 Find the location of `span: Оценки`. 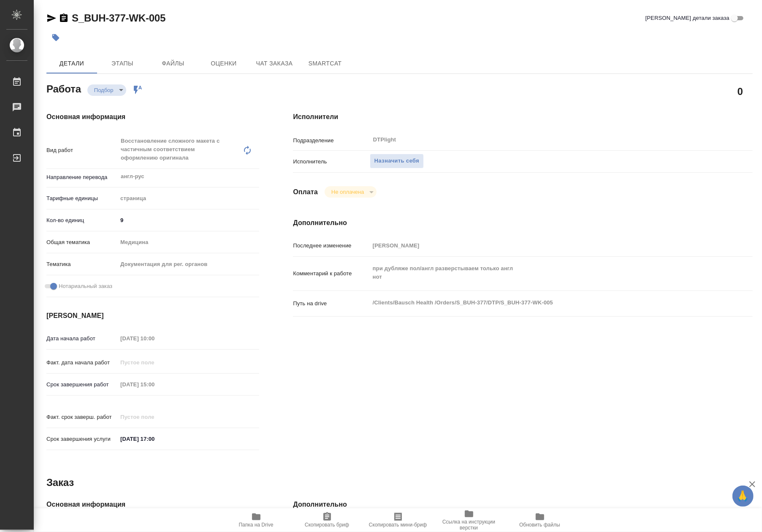

span: Оценки is located at coordinates (224, 63).